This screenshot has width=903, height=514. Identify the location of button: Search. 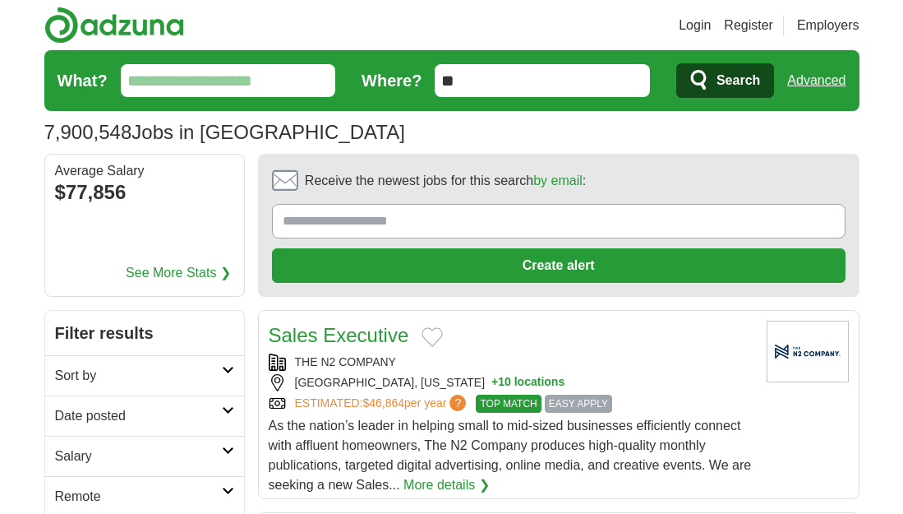
(725, 81).